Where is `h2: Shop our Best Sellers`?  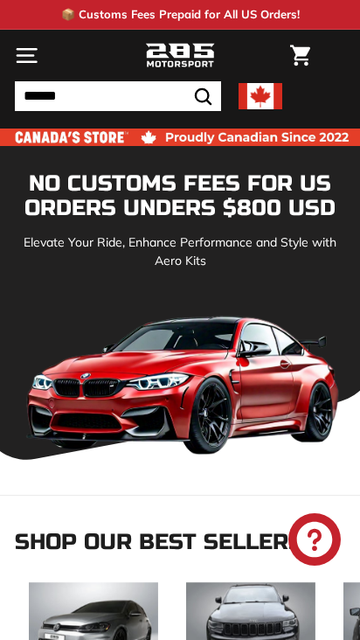 h2: Shop our Best Sellers is located at coordinates (180, 543).